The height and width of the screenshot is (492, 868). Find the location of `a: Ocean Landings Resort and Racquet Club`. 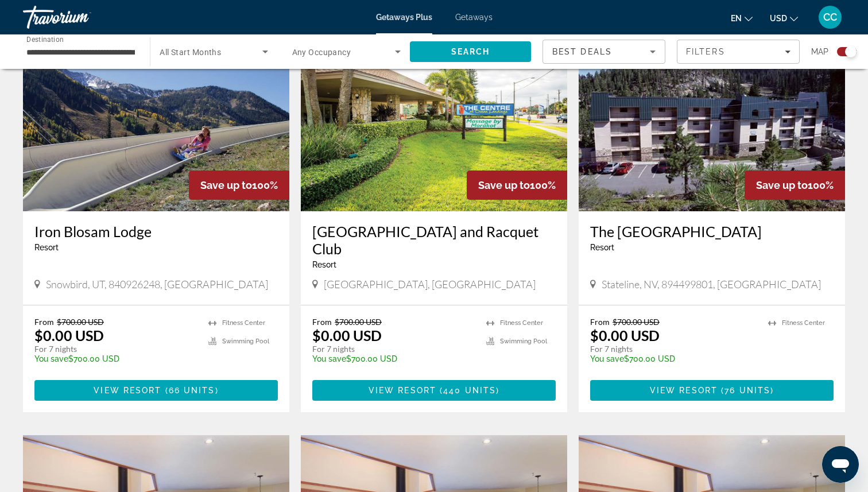

a: Ocean Landings Resort and Racquet Club is located at coordinates (434, 119).